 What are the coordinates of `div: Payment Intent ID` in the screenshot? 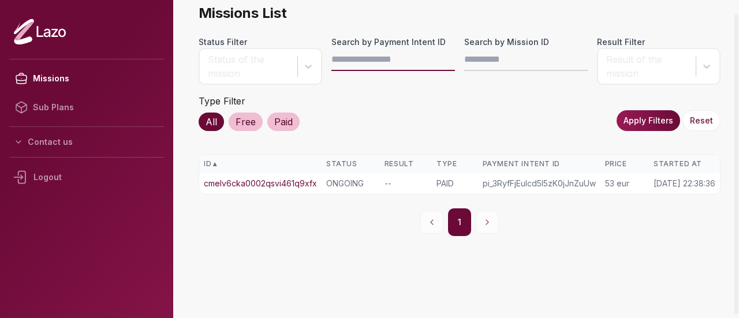 It's located at (539, 164).